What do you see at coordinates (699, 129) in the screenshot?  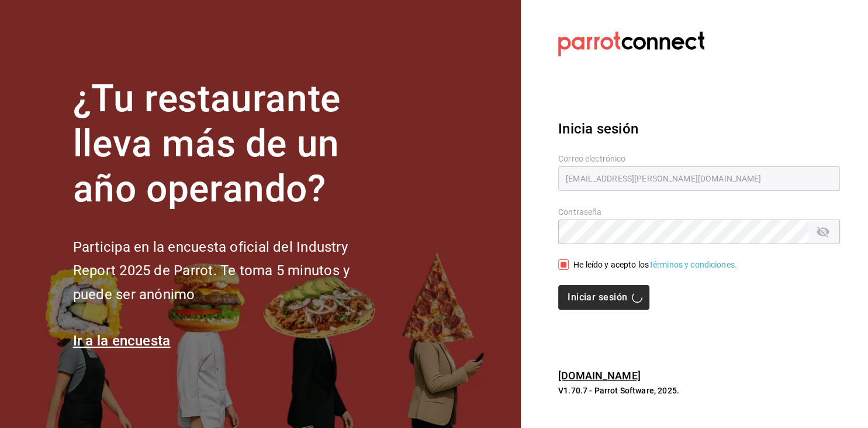 I see `h3: Inicia sesión` at bounding box center [699, 129].